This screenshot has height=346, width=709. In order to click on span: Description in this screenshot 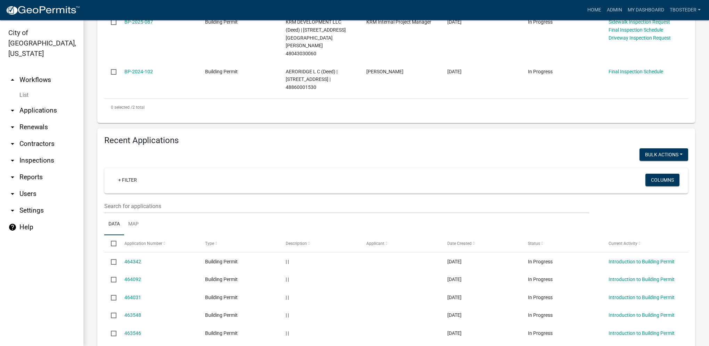, I will do `click(296, 244)`.